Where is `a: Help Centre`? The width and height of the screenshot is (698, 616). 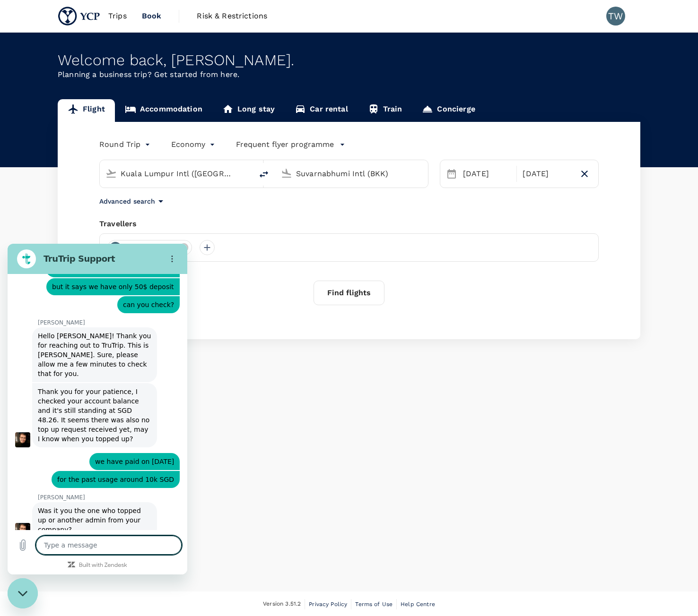
a: Help Centre is located at coordinates (418, 604).